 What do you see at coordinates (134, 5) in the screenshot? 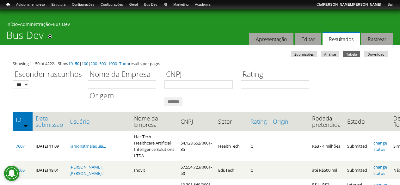
I see `a: Geral` at bounding box center [134, 5].